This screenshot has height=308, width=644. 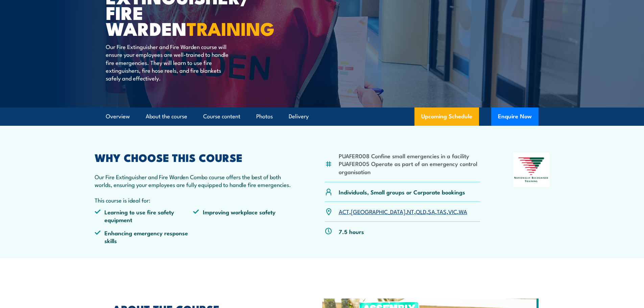 What do you see at coordinates (531, 170) in the screenshot?
I see `img: Nationally Recognised Training logo.` at bounding box center [531, 170].